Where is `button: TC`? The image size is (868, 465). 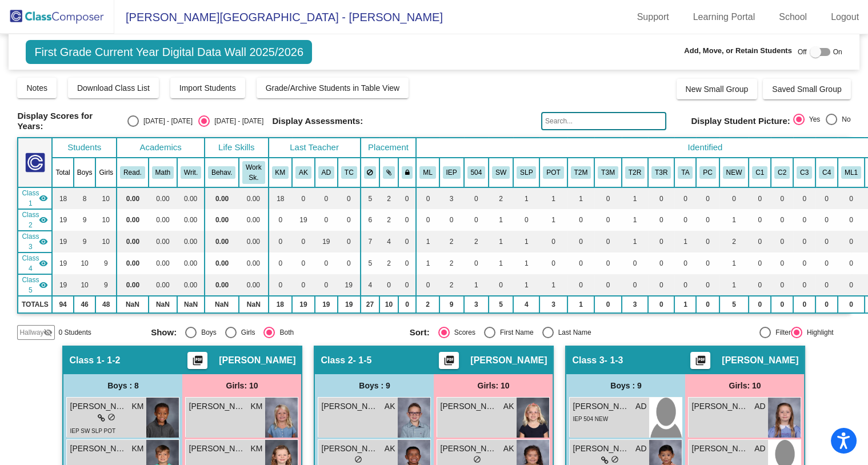
button: TC is located at coordinates (349, 172).